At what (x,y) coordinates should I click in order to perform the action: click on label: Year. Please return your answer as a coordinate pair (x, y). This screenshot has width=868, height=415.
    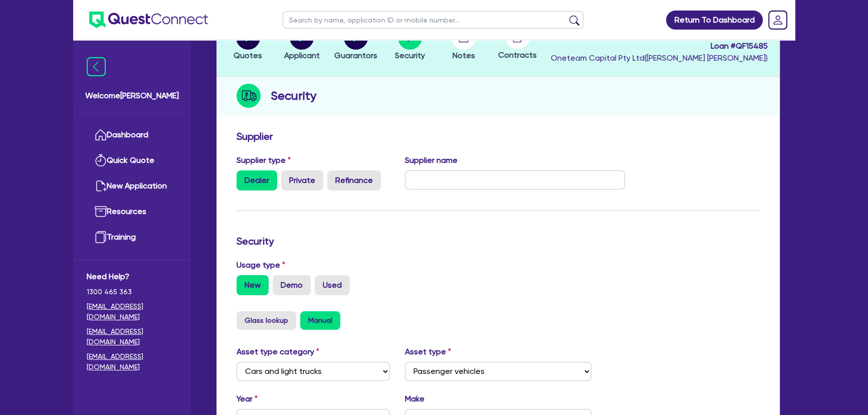
    Looking at the image, I should click on (247, 399).